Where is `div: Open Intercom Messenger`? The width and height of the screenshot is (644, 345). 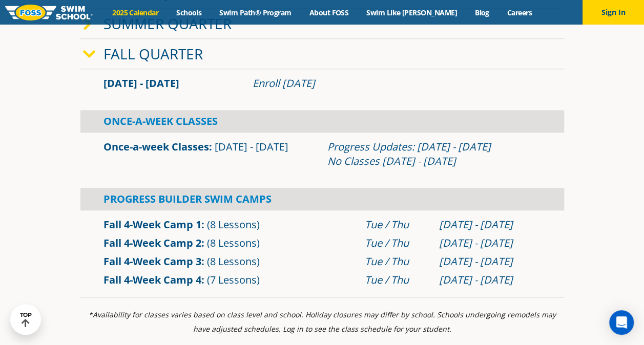
div: Open Intercom Messenger is located at coordinates (622, 323).